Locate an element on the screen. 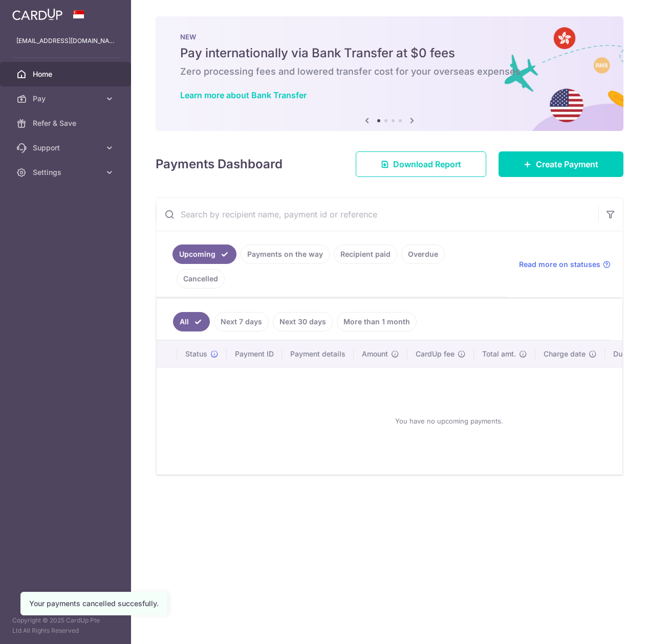  a: Upcoming is located at coordinates (204, 254).